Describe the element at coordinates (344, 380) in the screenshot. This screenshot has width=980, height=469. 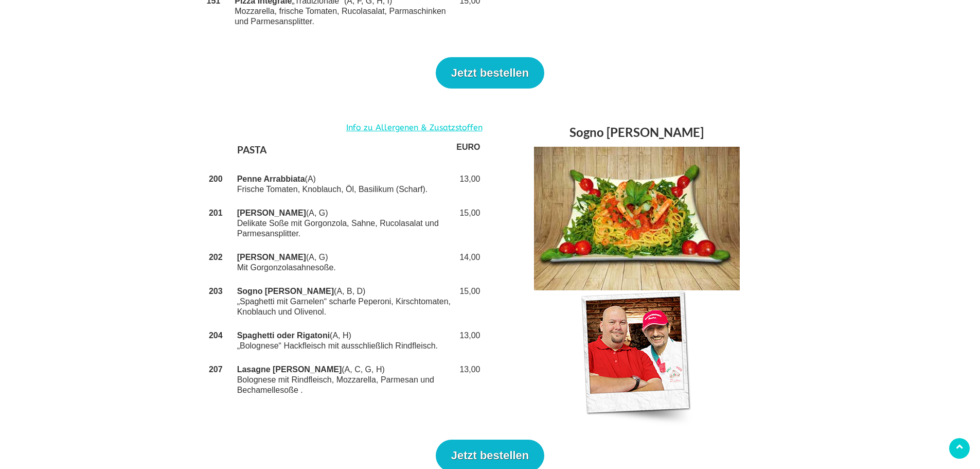
I see `td: (A, C, G, H) Bolognese mit Rindfleisch, Mozzarella, Parmesan und Bechamellesoße .` at that location.